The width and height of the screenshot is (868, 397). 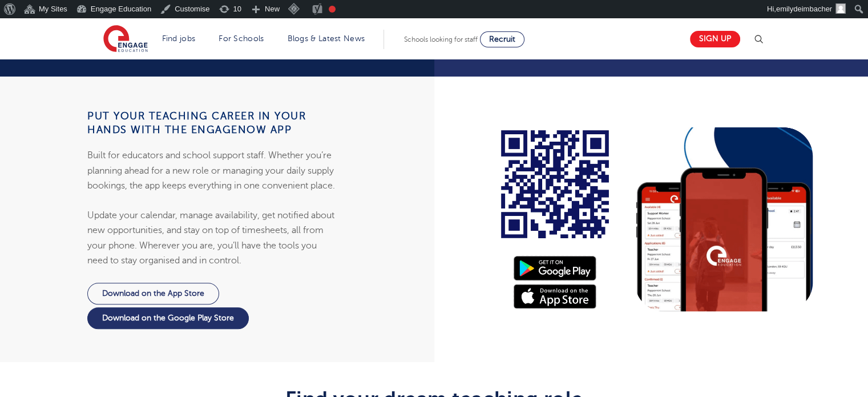 What do you see at coordinates (440, 39) in the screenshot?
I see `span: Schools looking for staff` at bounding box center [440, 39].